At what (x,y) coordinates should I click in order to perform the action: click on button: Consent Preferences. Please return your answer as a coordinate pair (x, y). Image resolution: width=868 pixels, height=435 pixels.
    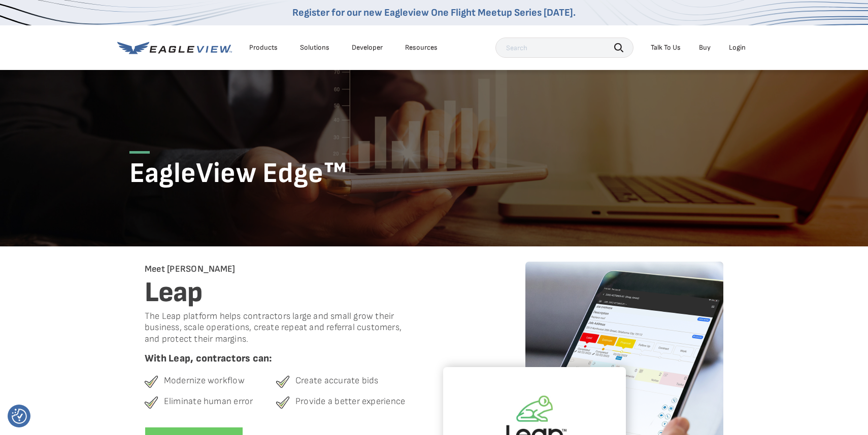
    Looking at the image, I should click on (19, 416).